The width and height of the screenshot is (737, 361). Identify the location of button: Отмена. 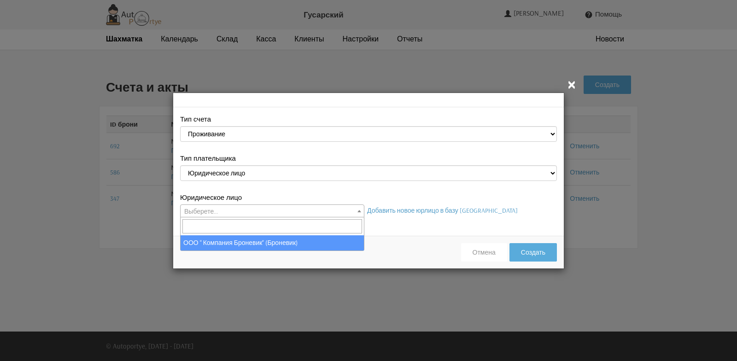
(484, 252).